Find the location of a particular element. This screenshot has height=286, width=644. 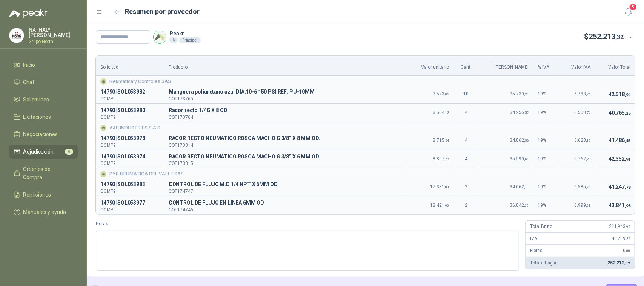

p: Total Bruto is located at coordinates (541, 226).